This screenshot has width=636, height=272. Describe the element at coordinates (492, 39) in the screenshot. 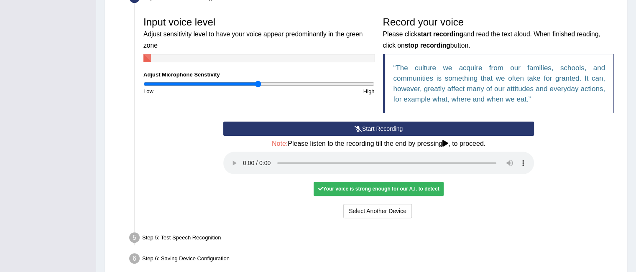

I see `small: Please click and read the text aloud. When finished reading, click on button.` at that location.